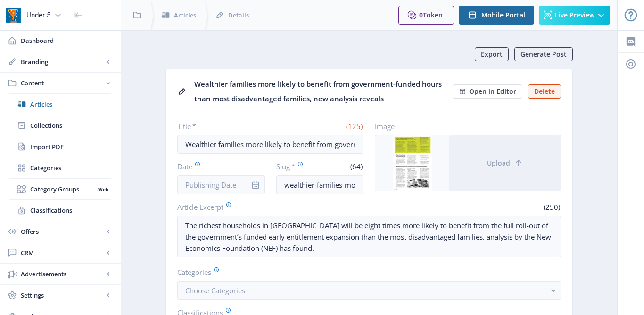  I want to click on span: Open in Editor, so click(493, 91).